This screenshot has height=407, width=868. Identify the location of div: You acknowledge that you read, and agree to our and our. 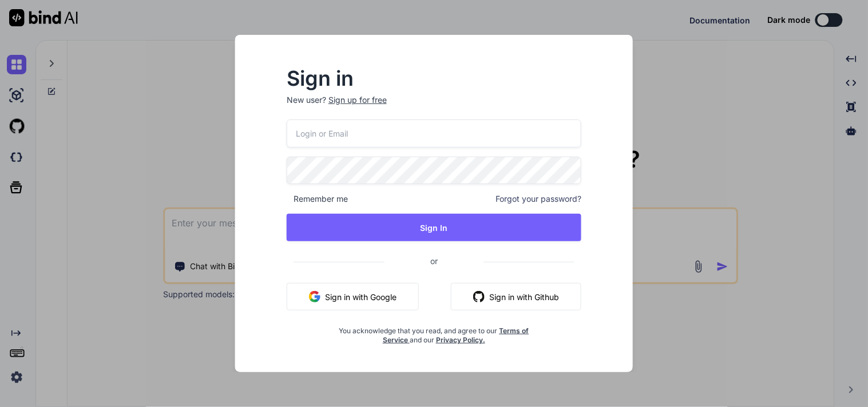
(434, 332).